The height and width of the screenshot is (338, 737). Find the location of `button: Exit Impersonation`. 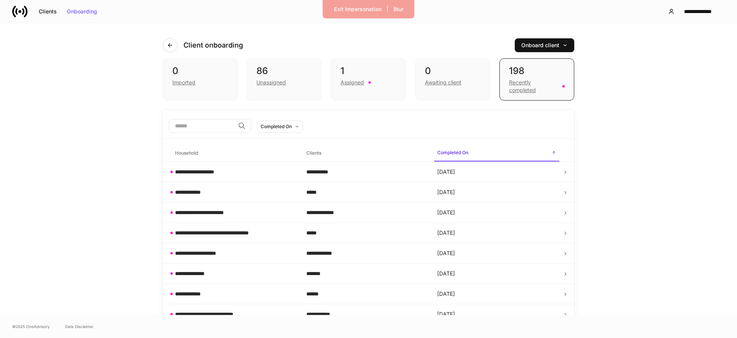

button: Exit Impersonation is located at coordinates (358, 9).